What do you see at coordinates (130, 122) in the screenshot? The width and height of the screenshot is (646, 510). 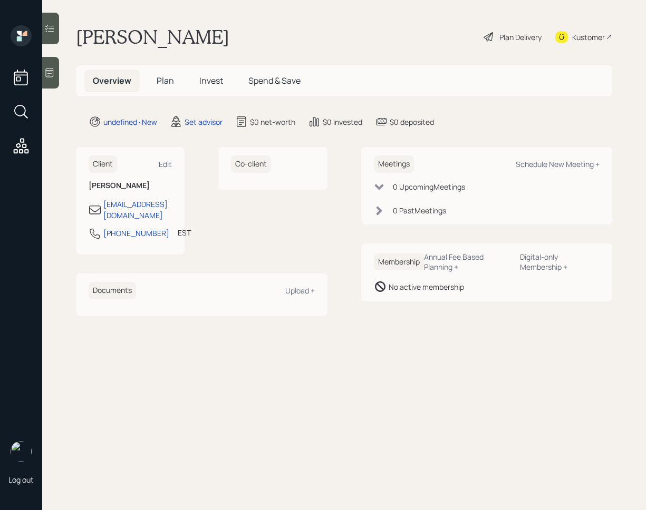 I see `div: undefined · New` at bounding box center [130, 122].